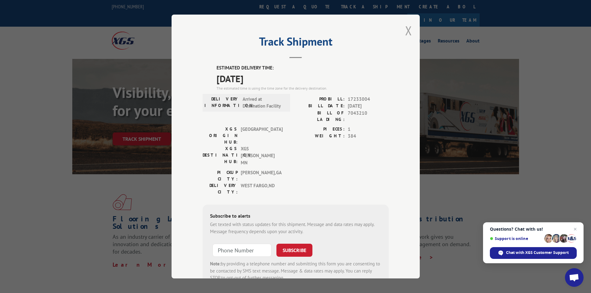 Image resolution: width=591 pixels, height=293 pixels. I want to click on label: WEIGHT:, so click(320, 136).